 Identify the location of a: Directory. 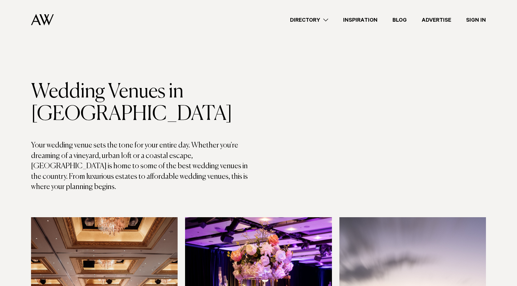
(309, 20).